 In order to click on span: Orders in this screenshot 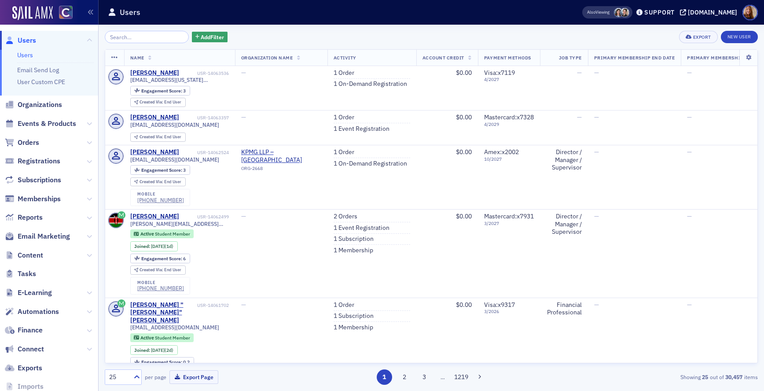, I will do `click(28, 143)`.